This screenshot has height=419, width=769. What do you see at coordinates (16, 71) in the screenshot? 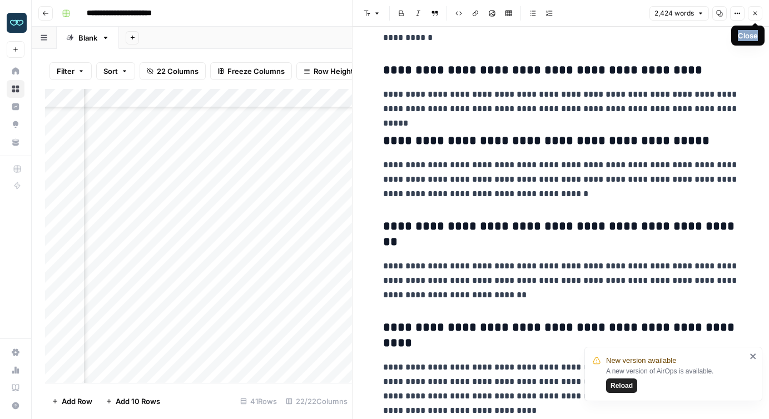
I see `a: Home` at bounding box center [16, 71].